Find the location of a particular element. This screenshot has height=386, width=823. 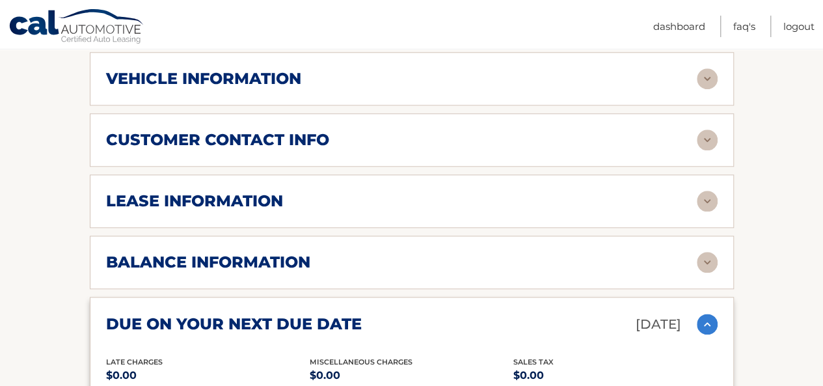

span: Sales Tax is located at coordinates (534, 362).